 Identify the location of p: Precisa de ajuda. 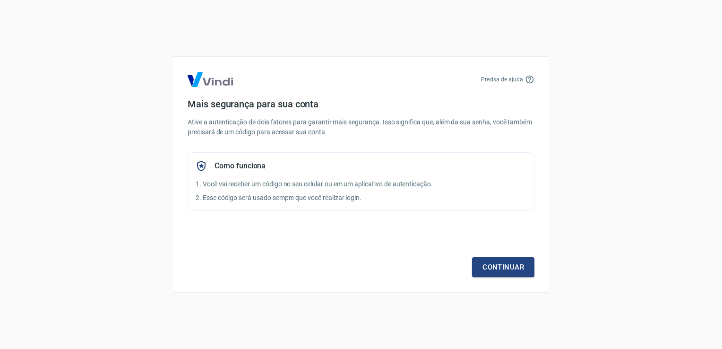
(502, 79).